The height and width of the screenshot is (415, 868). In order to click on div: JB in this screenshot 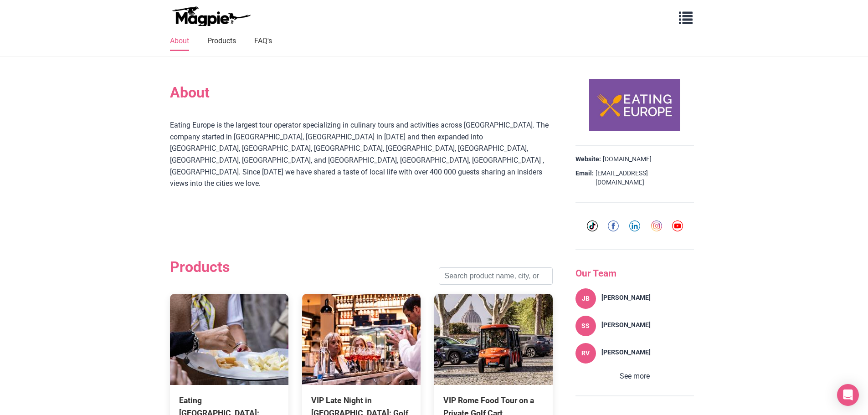, I will do `click(585, 299)`.